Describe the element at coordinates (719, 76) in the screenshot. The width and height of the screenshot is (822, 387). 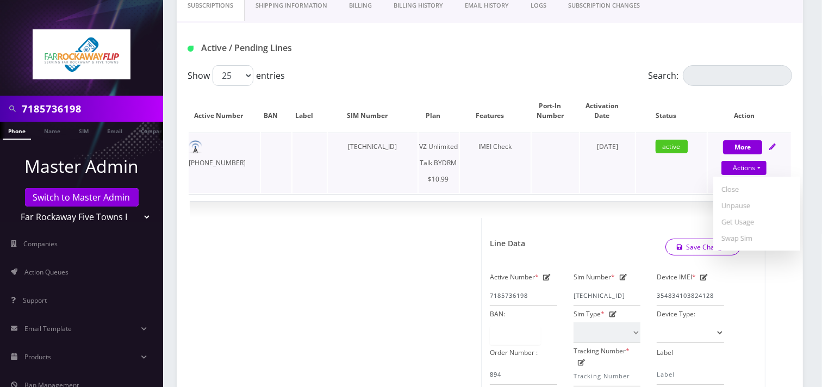
I see `label: Search:` at that location.